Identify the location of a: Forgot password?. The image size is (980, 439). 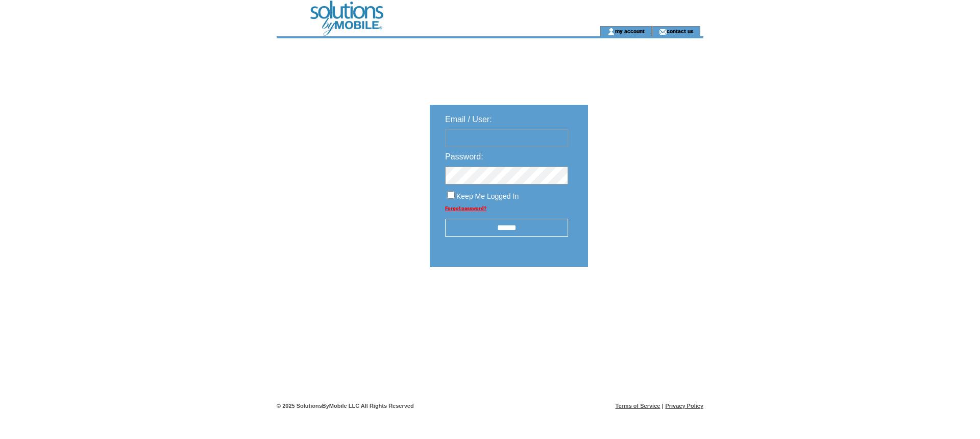
(465, 207).